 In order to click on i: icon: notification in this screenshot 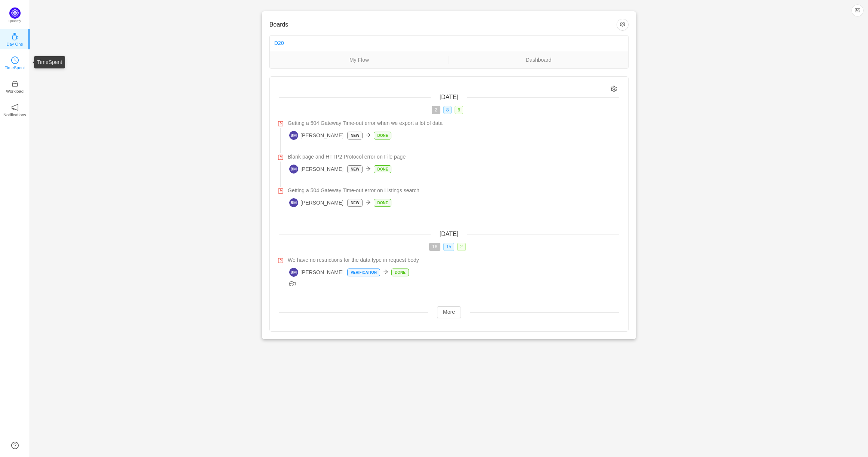, I will do `click(15, 107)`.